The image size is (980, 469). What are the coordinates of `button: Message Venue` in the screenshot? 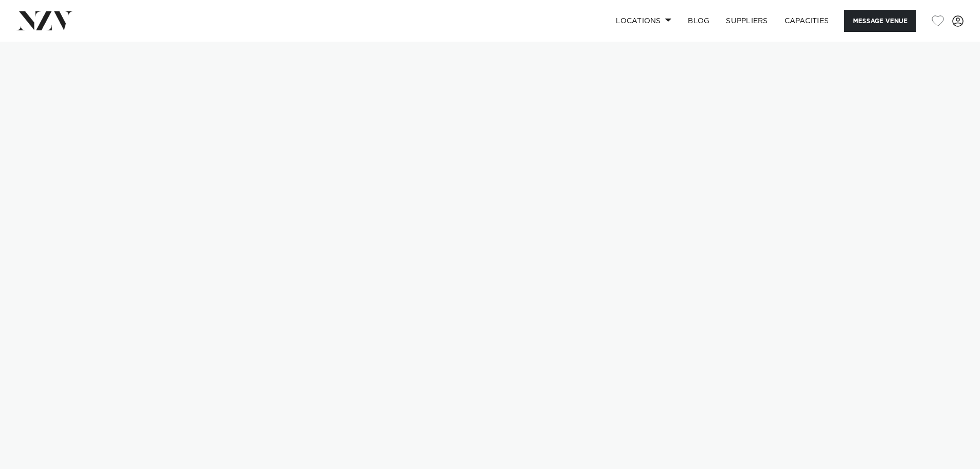 It's located at (880, 21).